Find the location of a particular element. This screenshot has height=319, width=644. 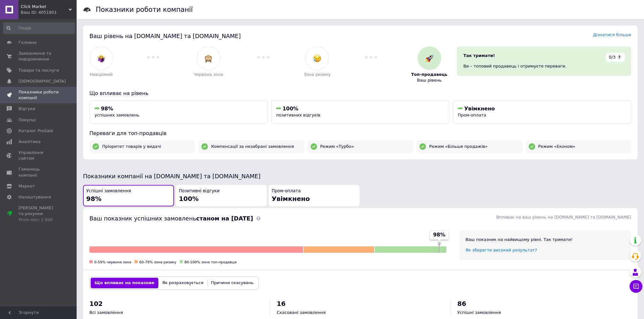

span: Замовлення та повідомлення is located at coordinates (39, 57).